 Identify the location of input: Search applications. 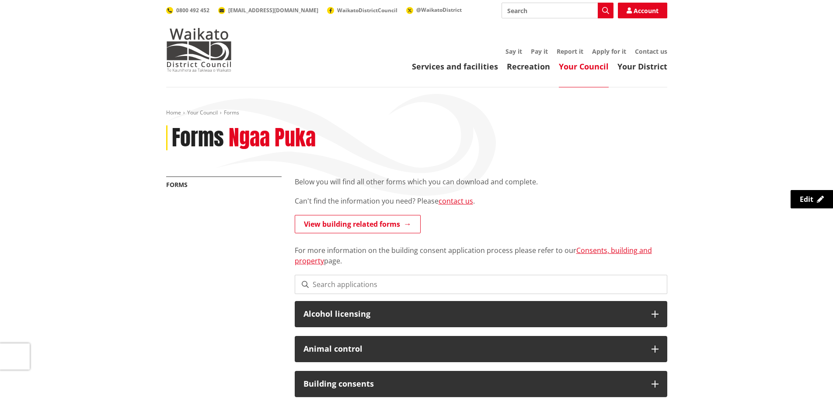
(481, 285).